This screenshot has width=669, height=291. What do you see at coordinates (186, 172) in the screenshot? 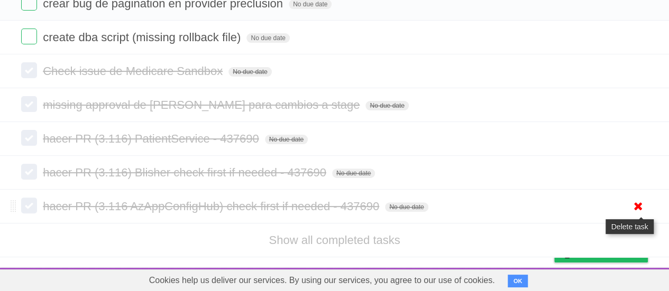
I see `span: hacer PR (3.116) Blisher check first if needed - 437690` at bounding box center [186, 172].